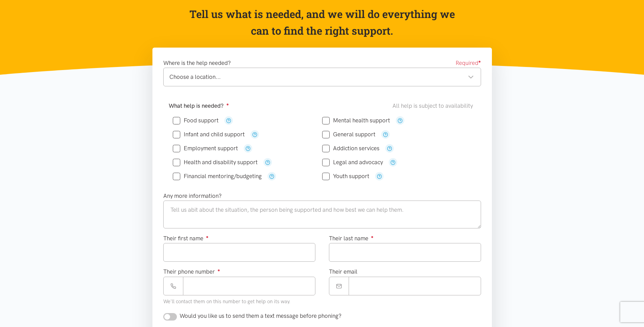 This screenshot has width=644, height=327. What do you see at coordinates (322, 77) in the screenshot?
I see `div: Choose a location...` at bounding box center [322, 77].